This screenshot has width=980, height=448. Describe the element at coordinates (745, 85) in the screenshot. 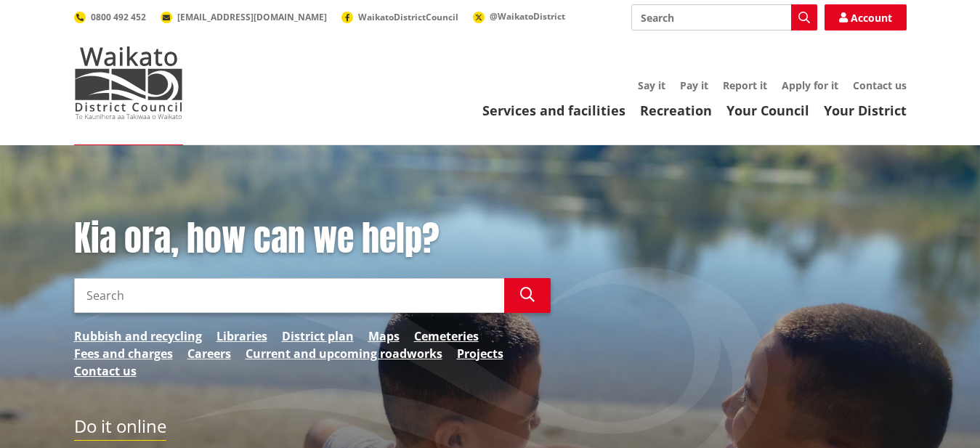

I see `a: Report it` at that location.